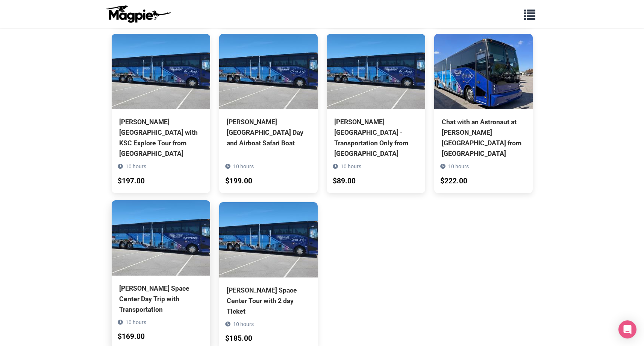 This screenshot has width=644, height=346. I want to click on img: logo-ab69f6fb50320c5b225c76a69d11143b.png, so click(138, 14).